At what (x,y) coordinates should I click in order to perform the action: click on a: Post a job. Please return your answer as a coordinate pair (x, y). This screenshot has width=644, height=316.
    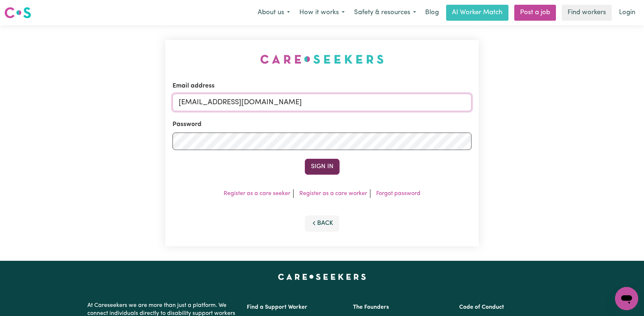
    Looking at the image, I should click on (535, 13).